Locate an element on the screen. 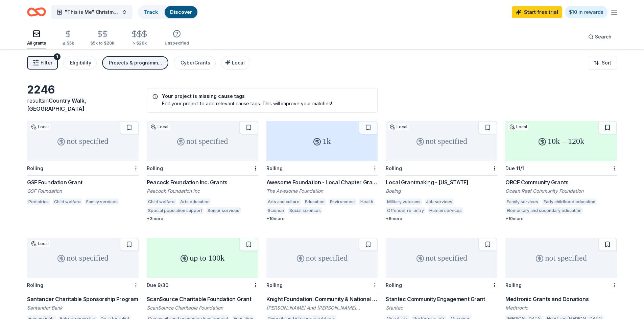 The height and width of the screenshot is (319, 644). button: TrackDiscover is located at coordinates (168, 12).